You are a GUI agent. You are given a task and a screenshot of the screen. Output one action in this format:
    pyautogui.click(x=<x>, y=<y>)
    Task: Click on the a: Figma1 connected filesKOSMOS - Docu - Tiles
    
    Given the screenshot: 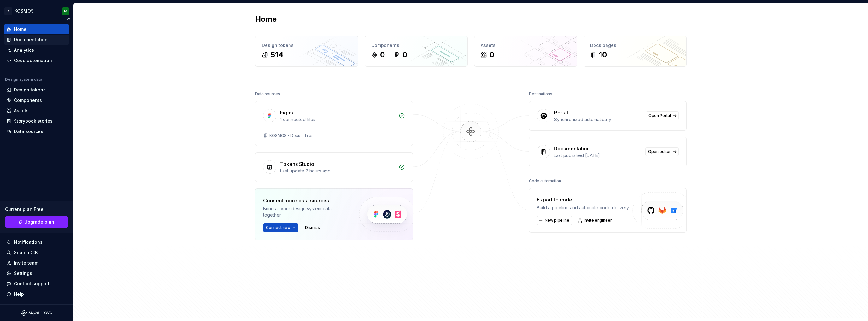 What is the action you would take?
    pyautogui.click(x=334, y=123)
    